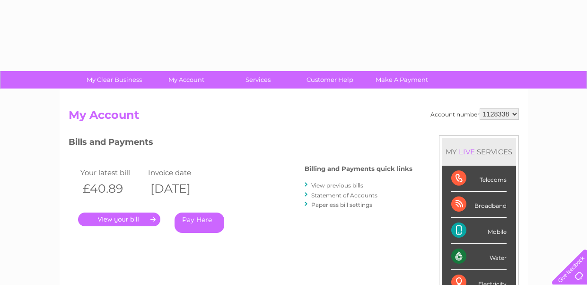  Describe the element at coordinates (401, 79) in the screenshot. I see `a: Make A Payment` at that location.